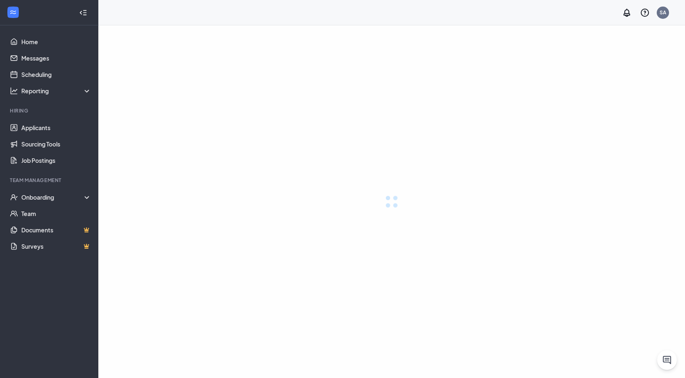  I want to click on a: Messages, so click(56, 58).